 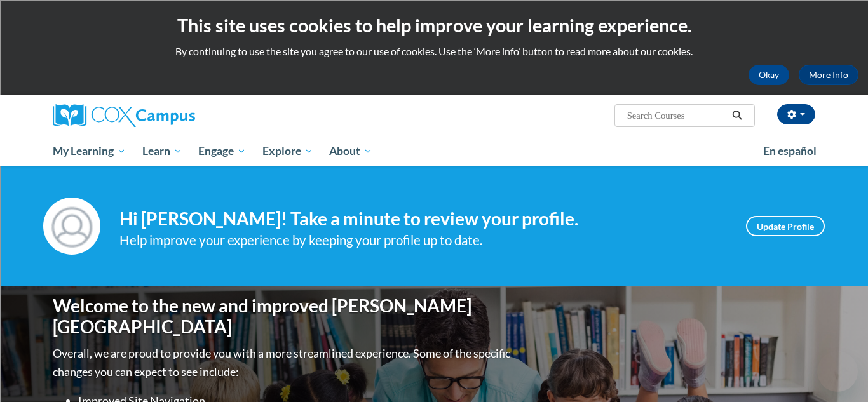 I want to click on input: Search Courses, so click(x=677, y=115).